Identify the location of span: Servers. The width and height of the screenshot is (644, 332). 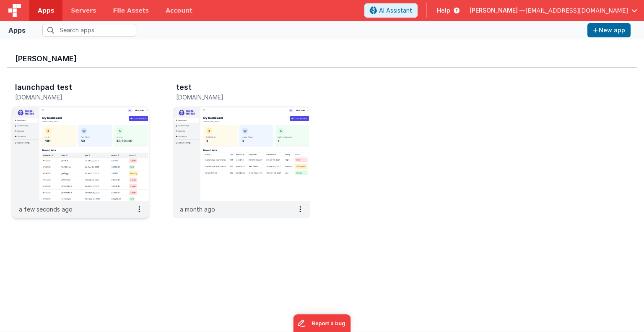
(84, 11).